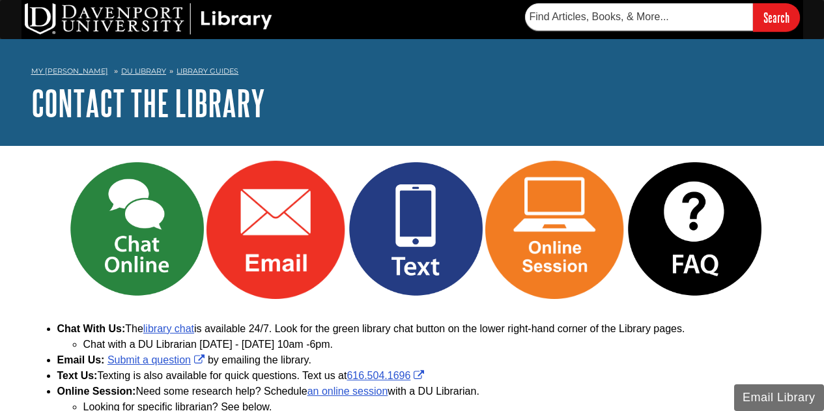  What do you see at coordinates (415, 229) in the screenshot?
I see `img: Text` at bounding box center [415, 229].